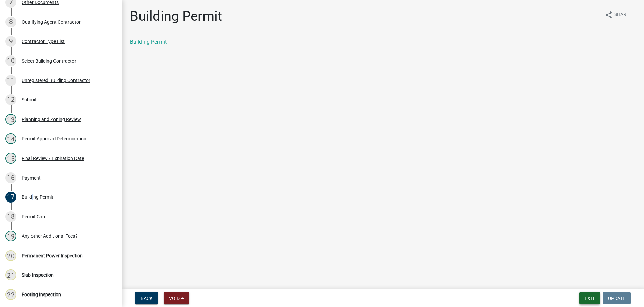 This screenshot has height=307, width=644. What do you see at coordinates (147, 298) in the screenshot?
I see `span: Back` at bounding box center [147, 298].